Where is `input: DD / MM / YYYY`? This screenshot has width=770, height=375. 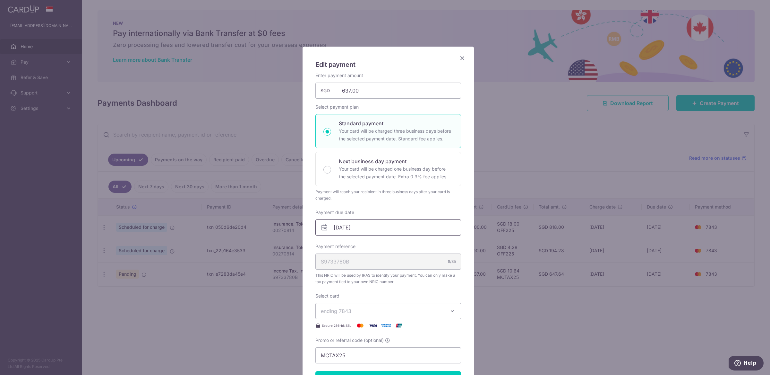 input: DD / MM / YYYY is located at coordinates (388, 227).